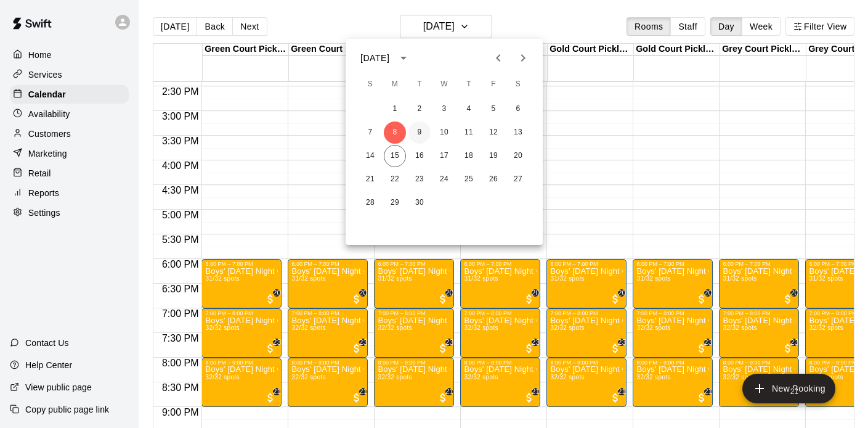 The width and height of the screenshot is (868, 428). I want to click on button: calendar view is open, switch to year view, so click(404, 58).